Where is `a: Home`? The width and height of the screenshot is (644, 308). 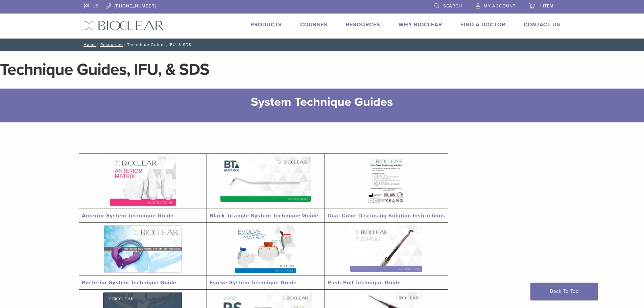 a: Home is located at coordinates (88, 45).